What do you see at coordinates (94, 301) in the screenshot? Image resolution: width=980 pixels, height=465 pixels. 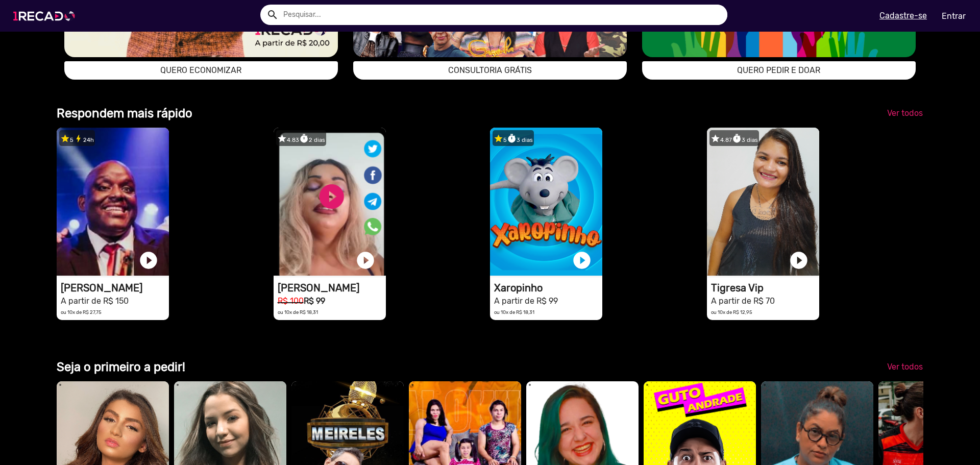 I see `small: A partir de R$ 150` at bounding box center [94, 301].